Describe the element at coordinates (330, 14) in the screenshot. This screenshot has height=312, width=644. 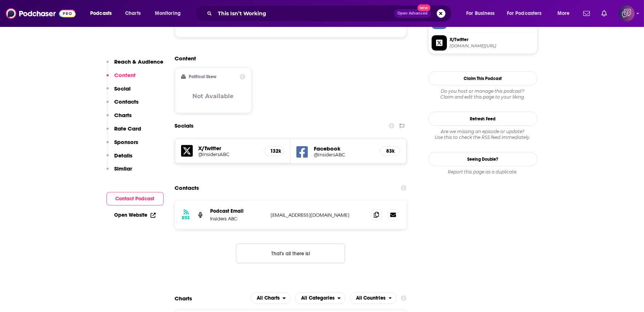
I see `div: Search podcasts, credits, & more...` at that location.